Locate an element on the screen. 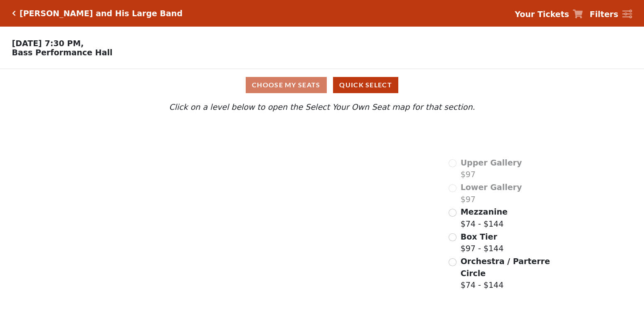 Image resolution: width=644 pixels, height=319 pixels. span: Upper Gallery is located at coordinates (491, 163).